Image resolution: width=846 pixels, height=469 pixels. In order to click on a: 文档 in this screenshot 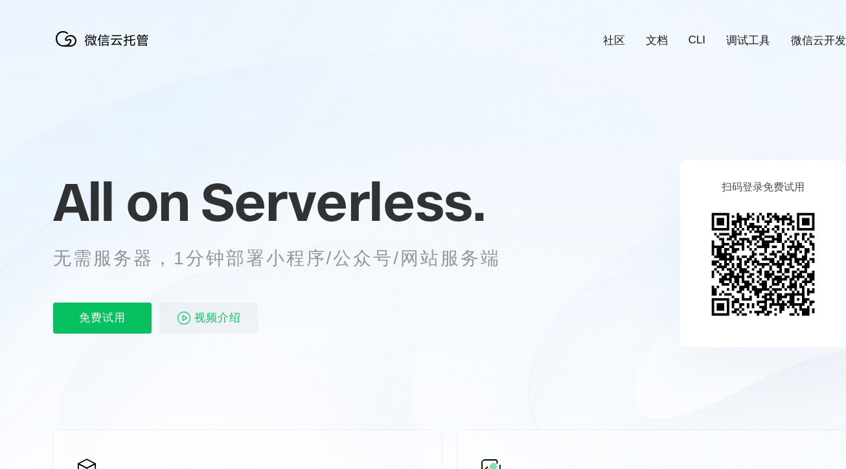, I will do `click(656, 40)`.